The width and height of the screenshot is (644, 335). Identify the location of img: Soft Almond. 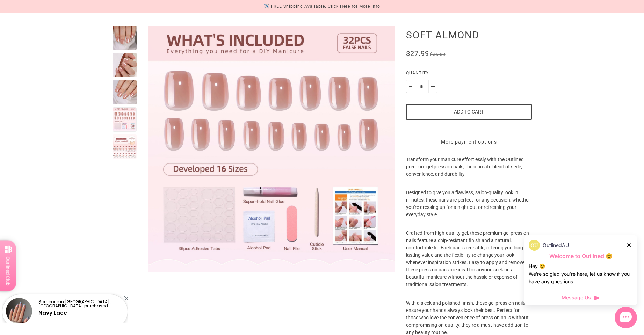
(271, 149).